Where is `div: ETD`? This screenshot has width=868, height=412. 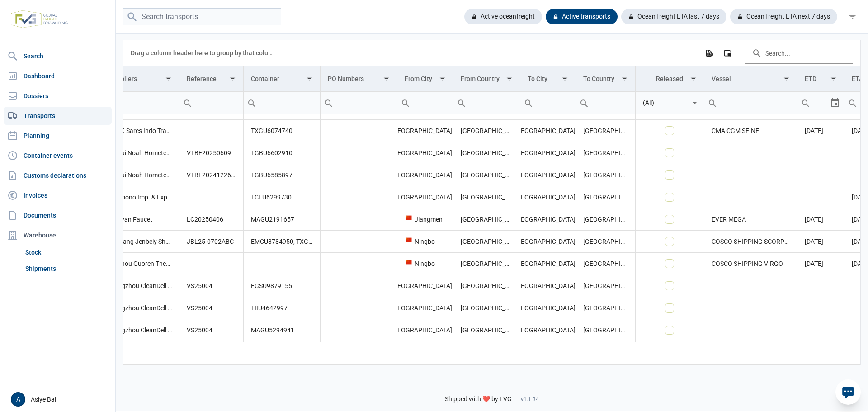 div: ETD is located at coordinates (811, 78).